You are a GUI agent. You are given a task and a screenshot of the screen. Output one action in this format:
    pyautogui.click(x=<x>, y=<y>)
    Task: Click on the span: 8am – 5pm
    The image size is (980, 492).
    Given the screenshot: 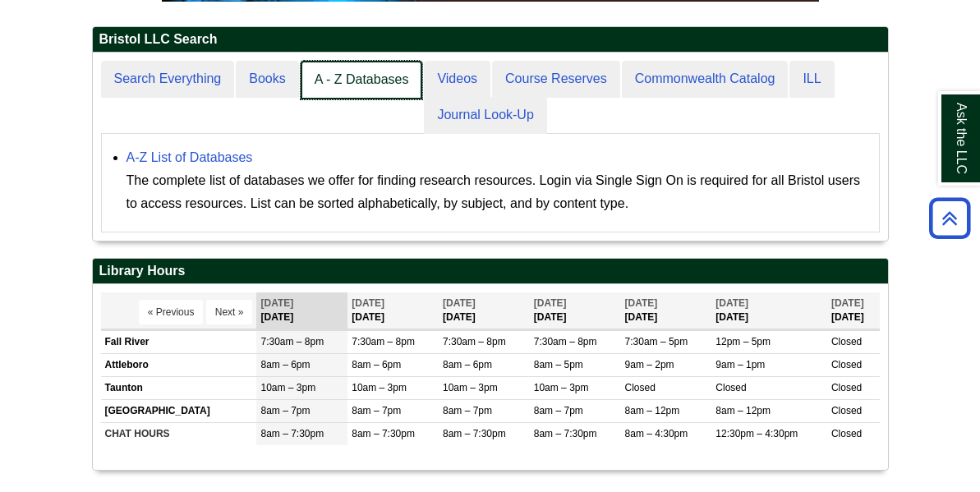 What is the action you would take?
    pyautogui.click(x=558, y=364)
    